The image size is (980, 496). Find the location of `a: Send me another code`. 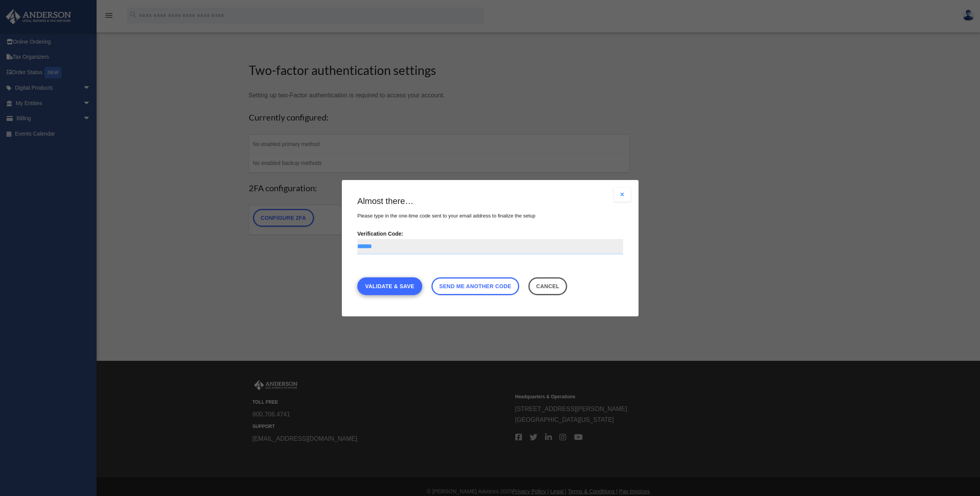

a: Send me another code is located at coordinates (475, 286).